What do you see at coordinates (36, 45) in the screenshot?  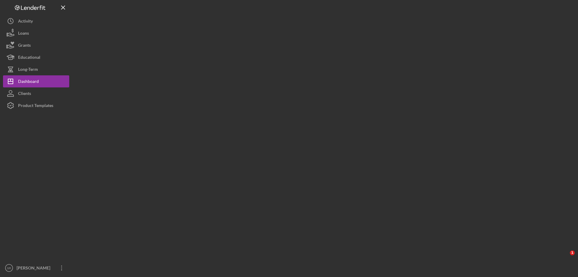 I see `a: Grants` at bounding box center [36, 45].